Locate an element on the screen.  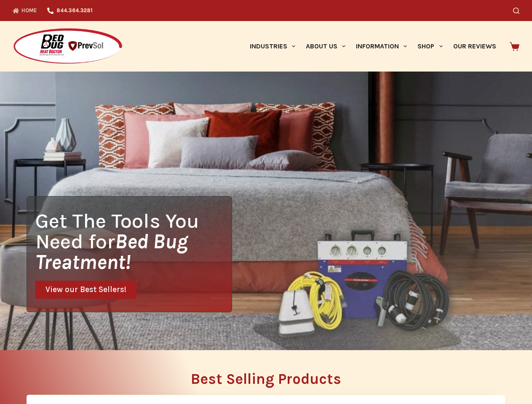
span: View our Best Sellers! is located at coordinates (86, 290).